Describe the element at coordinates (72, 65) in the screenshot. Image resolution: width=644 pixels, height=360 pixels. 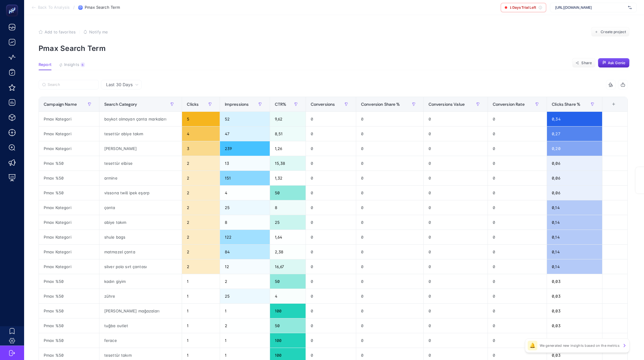
I see `span: Insights` at that location.